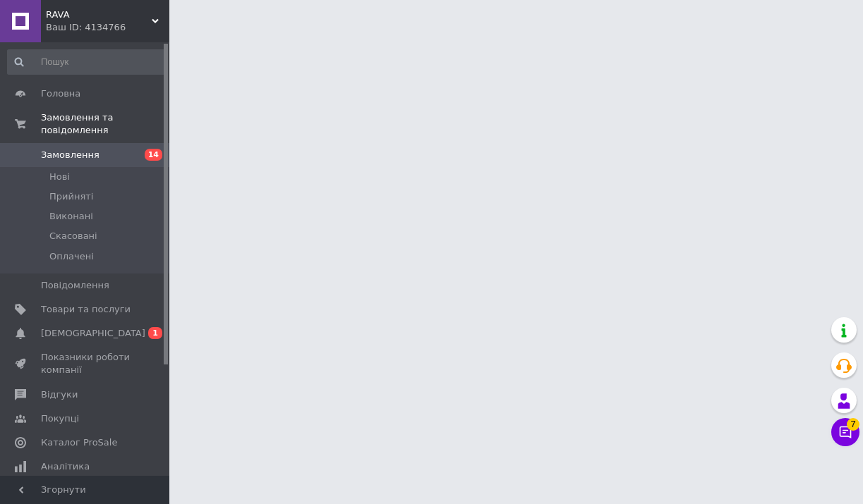  Describe the element at coordinates (60, 418) in the screenshot. I see `span: Покупці` at that location.